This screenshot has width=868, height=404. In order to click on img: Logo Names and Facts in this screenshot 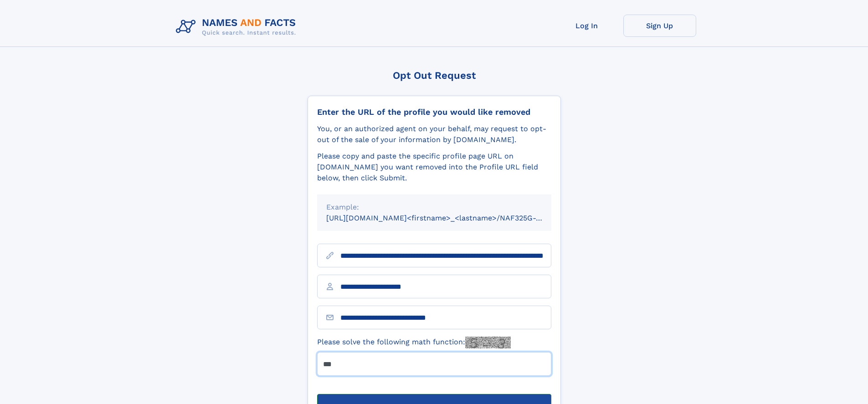, I will do `click(237, 27)`.